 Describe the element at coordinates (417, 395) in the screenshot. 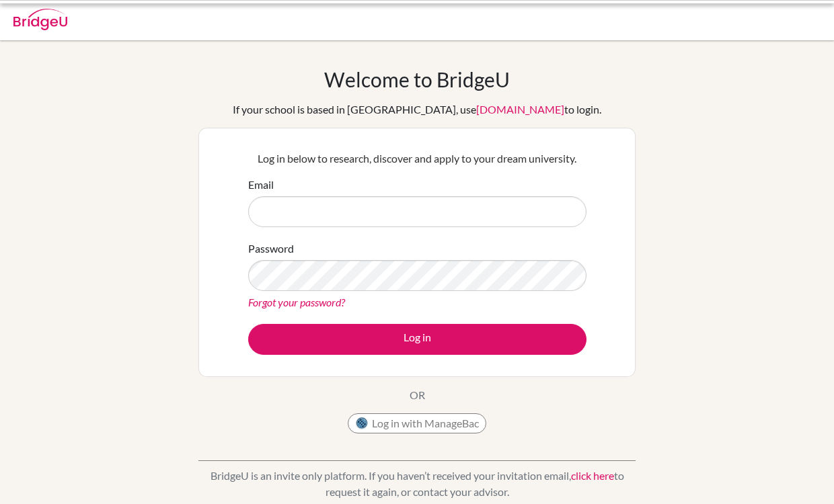

I see `p: OR` at that location.